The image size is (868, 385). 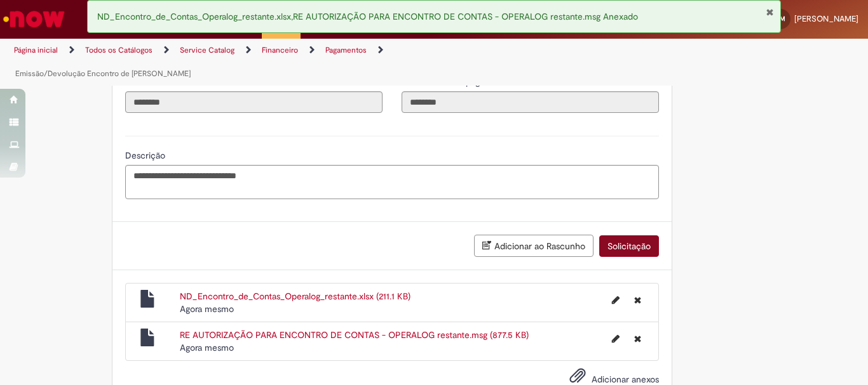 What do you see at coordinates (637, 300) in the screenshot?
I see `button: Excluir ND_Encontro_de_Contas_Operalog_restante.xlsx` at bounding box center [637, 300].